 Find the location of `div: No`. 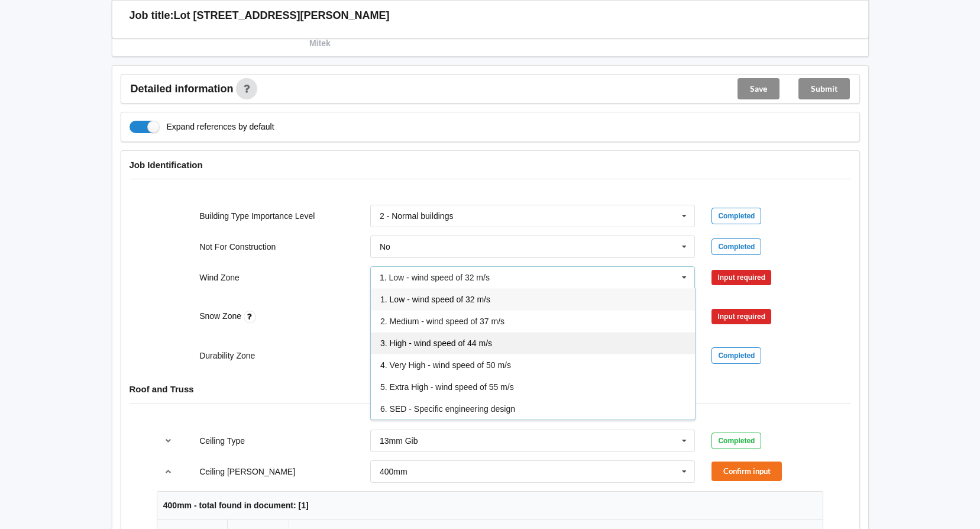

div: No is located at coordinates (385, 246).